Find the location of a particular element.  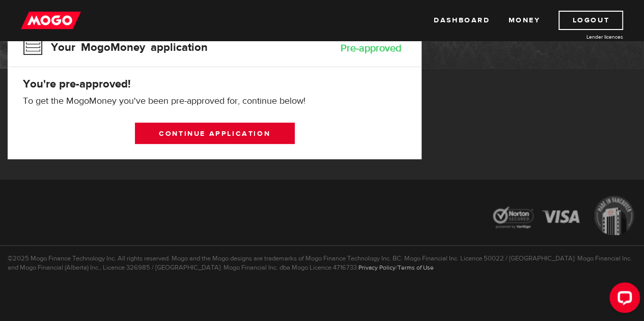

a: Continue application is located at coordinates (215, 133).